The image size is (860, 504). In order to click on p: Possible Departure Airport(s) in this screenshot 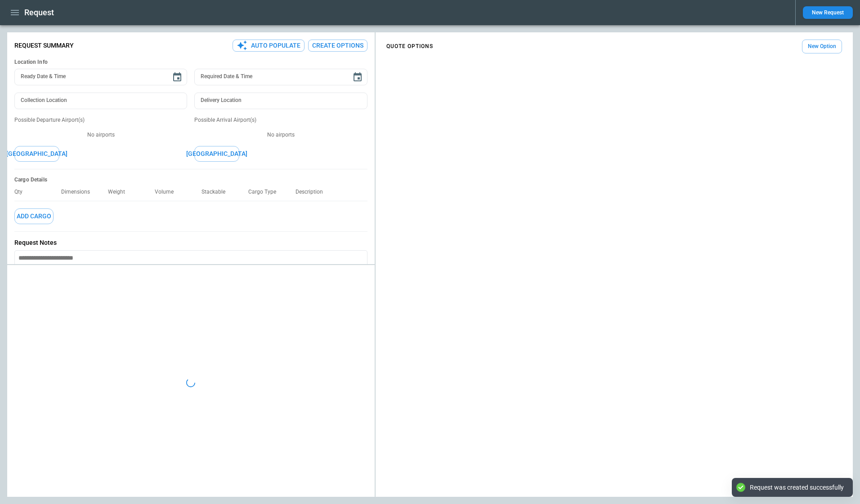, I will do `click(101, 120)`.